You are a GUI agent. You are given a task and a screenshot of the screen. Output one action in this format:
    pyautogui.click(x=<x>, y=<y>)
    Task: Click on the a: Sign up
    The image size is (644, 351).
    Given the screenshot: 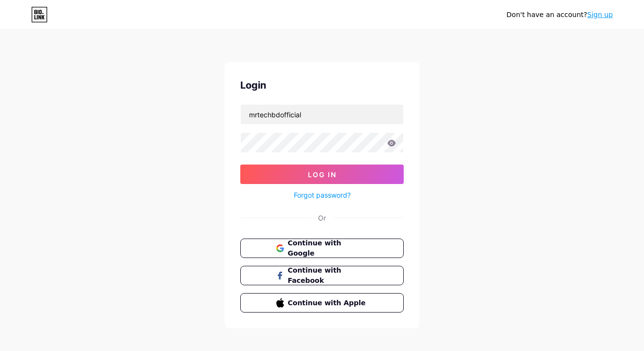 What is the action you would take?
    pyautogui.click(x=600, y=15)
    